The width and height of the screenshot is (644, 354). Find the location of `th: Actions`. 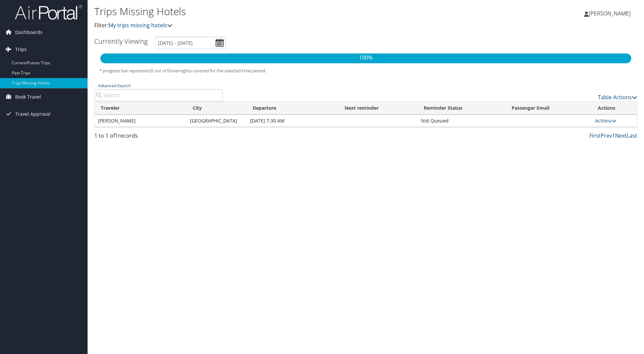

th: Actions is located at coordinates (614, 108).